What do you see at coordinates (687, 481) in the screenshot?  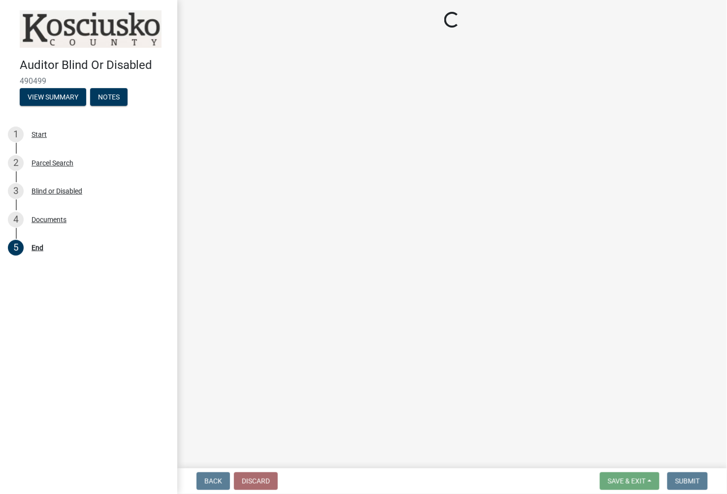 I see `span: Submit` at bounding box center [687, 481].